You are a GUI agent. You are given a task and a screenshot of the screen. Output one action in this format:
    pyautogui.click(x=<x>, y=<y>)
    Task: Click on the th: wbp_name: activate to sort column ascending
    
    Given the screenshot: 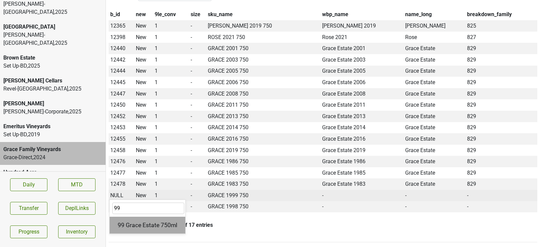 What is the action you would take?
    pyautogui.click(x=362, y=15)
    